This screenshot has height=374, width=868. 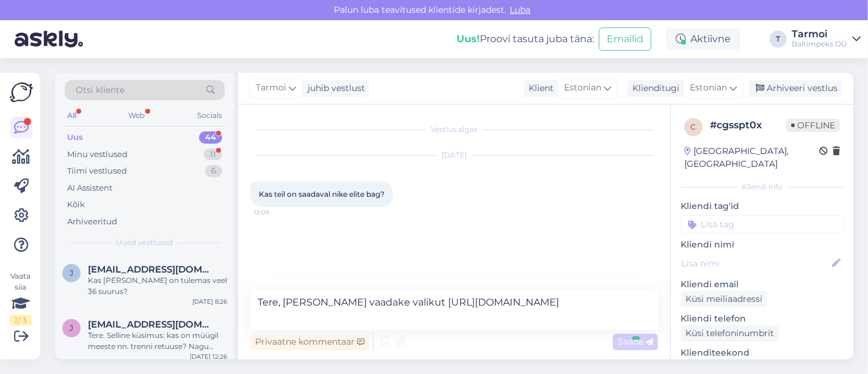 I want to click on div: Tiimi vestlused, so click(x=97, y=171).